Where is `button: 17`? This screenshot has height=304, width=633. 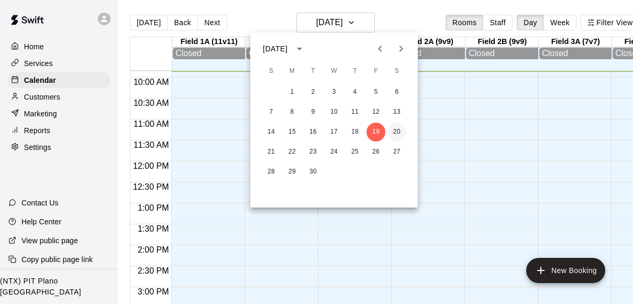
button: 17 is located at coordinates (334, 132).